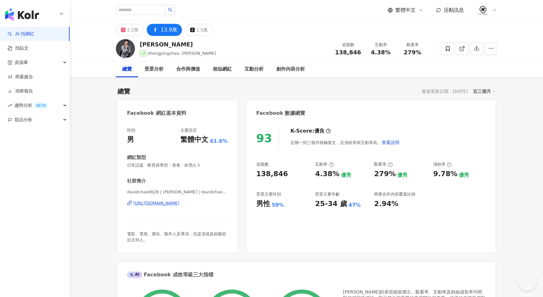 The height and width of the screenshot is (297, 543). What do you see at coordinates (386, 204) in the screenshot?
I see `div: 2.94%` at bounding box center [386, 204].